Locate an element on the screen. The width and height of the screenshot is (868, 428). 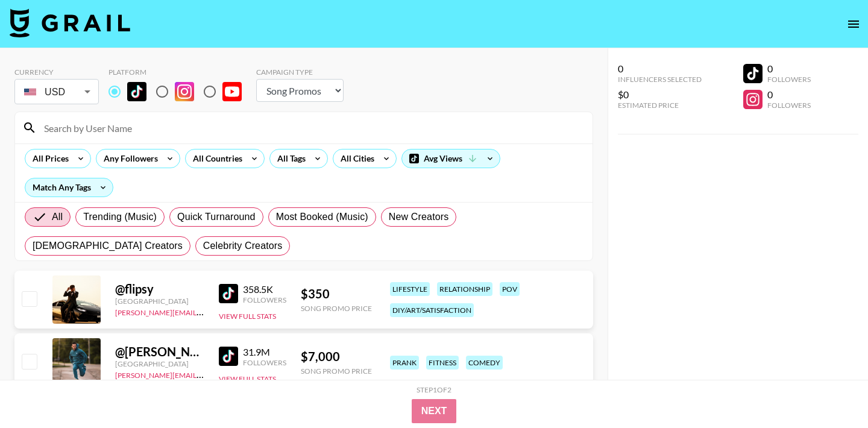
div: @ flipsy is located at coordinates (160, 289).